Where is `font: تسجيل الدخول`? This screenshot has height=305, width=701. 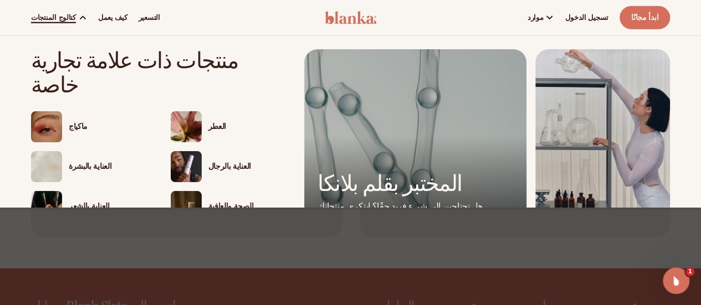 font: تسجيل الدخول is located at coordinates (586, 18).